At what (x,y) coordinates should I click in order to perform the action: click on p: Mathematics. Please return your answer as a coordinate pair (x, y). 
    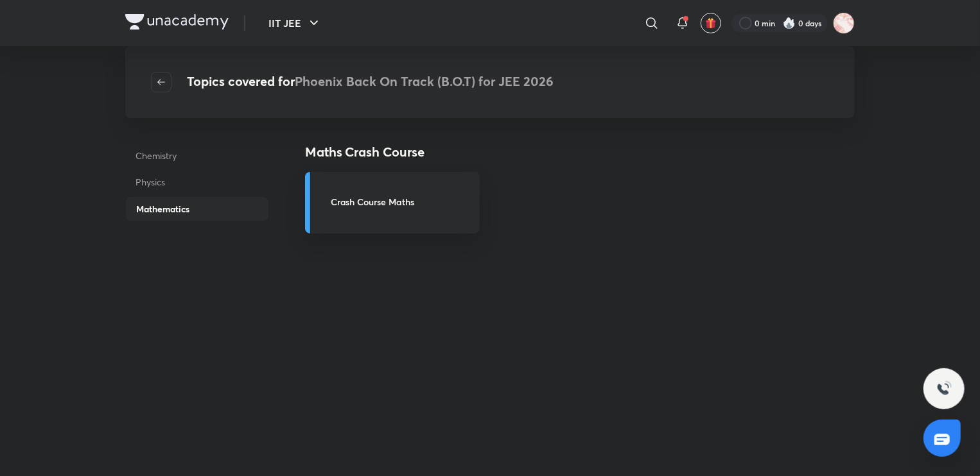
    Looking at the image, I should click on (197, 209).